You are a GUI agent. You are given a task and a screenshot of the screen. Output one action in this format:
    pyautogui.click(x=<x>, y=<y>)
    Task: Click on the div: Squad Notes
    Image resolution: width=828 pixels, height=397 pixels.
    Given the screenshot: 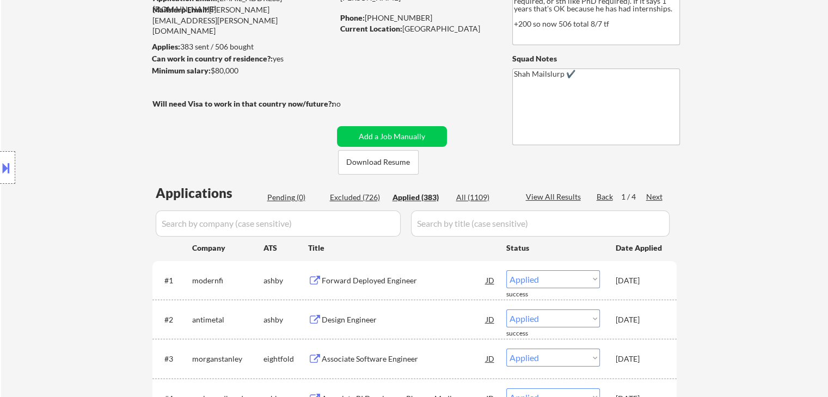 What is the action you would take?
    pyautogui.click(x=596, y=59)
    